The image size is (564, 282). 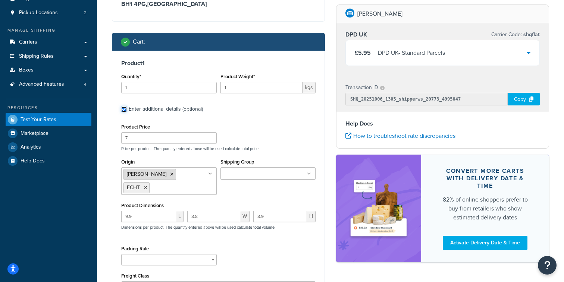 I want to click on span: shqflat, so click(x=531, y=34).